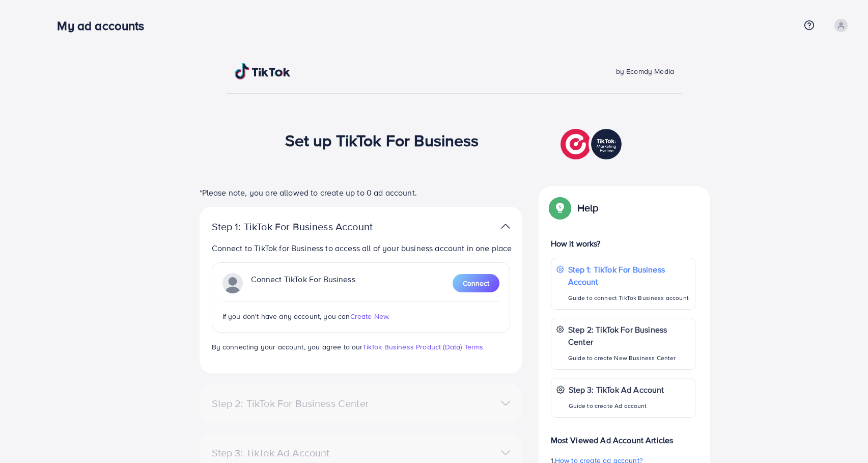 The width and height of the screenshot is (868, 463). What do you see at coordinates (617, 389) in the screenshot?
I see `p: Step 3: TikTok Ad Account` at bounding box center [617, 389].